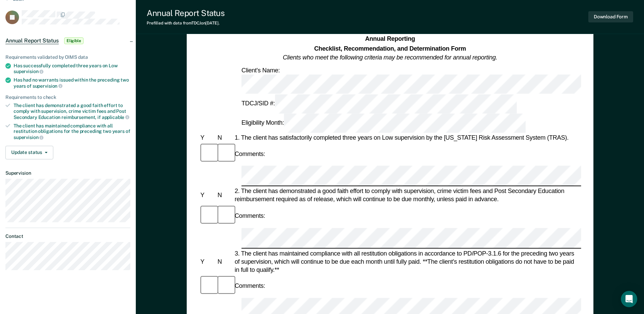 The height and width of the screenshot is (314, 644). What do you see at coordinates (407, 261) in the screenshot?
I see `div: 3. The client has maintained compliance with all restitution obligations in accordance to PD/POP-...` at bounding box center [407, 261].